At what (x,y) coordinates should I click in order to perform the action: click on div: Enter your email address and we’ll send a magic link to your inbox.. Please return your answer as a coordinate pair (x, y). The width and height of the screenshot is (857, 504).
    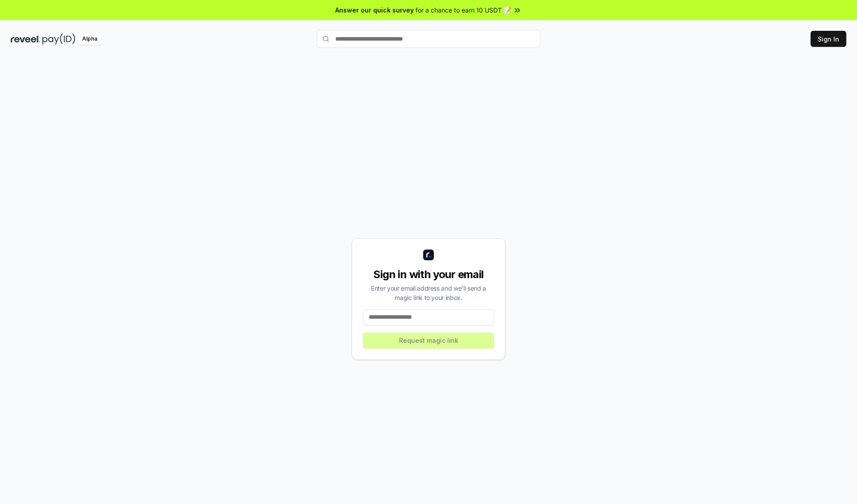
    Looking at the image, I should click on (428, 292).